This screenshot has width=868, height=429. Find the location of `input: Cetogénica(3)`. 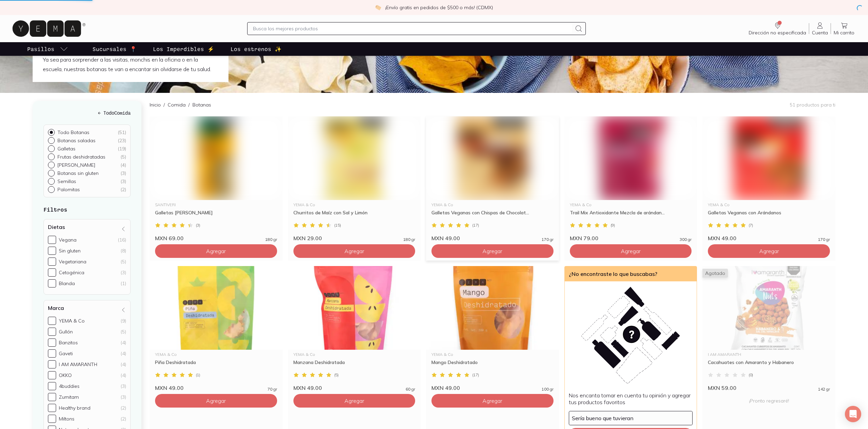

input: Cetogénica(3) is located at coordinates (52, 273).